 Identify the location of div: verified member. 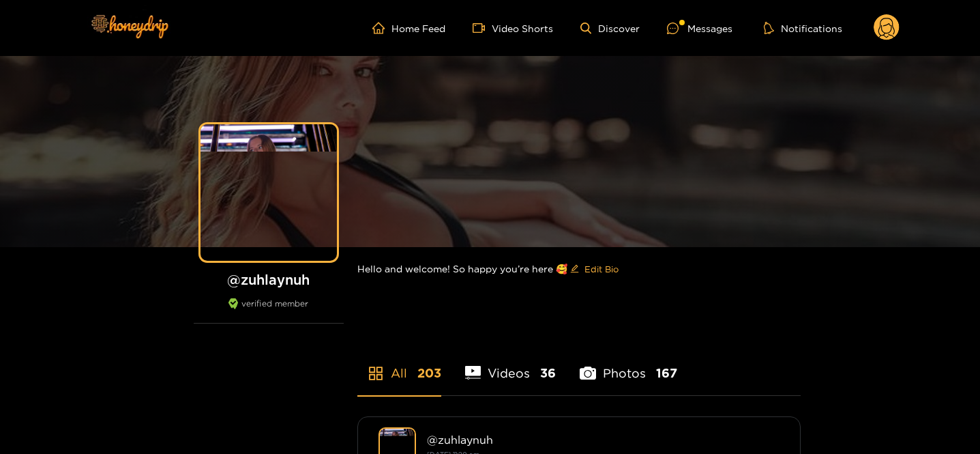
(269, 310).